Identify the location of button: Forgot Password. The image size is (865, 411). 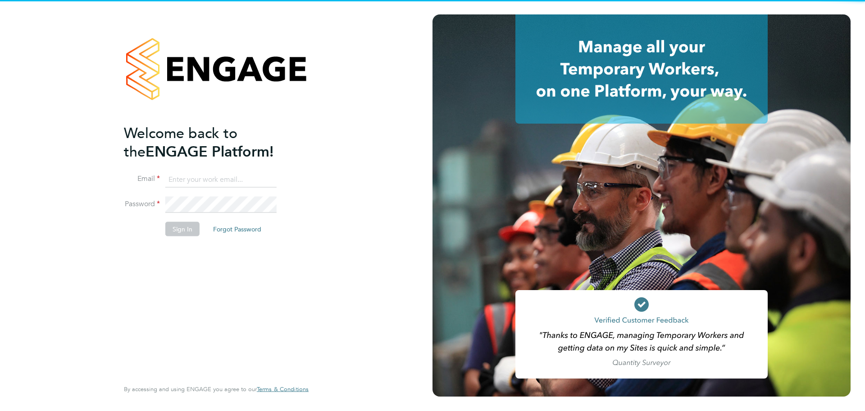
(237, 229).